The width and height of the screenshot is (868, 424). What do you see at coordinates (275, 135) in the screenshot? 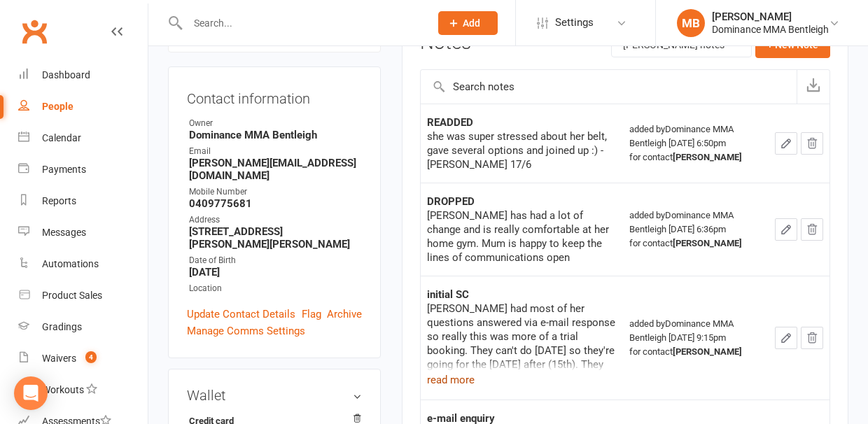
I see `strong: Dominance MMA Bentleigh` at bounding box center [275, 135].